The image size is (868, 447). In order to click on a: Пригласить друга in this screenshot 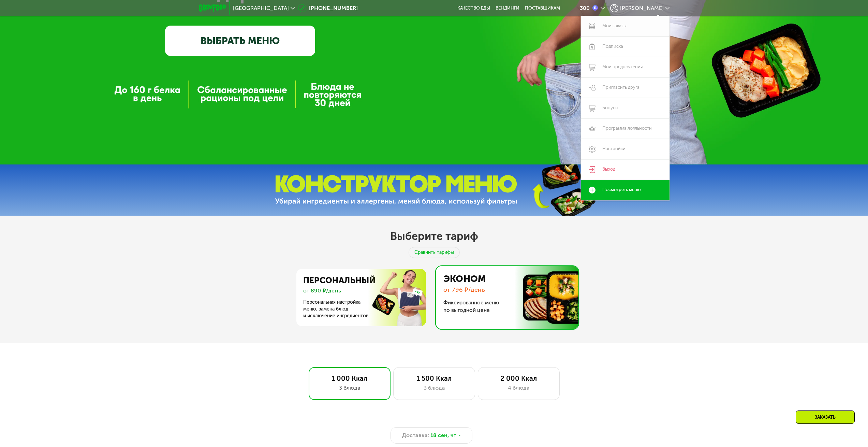, I will do `click(626, 88)`.